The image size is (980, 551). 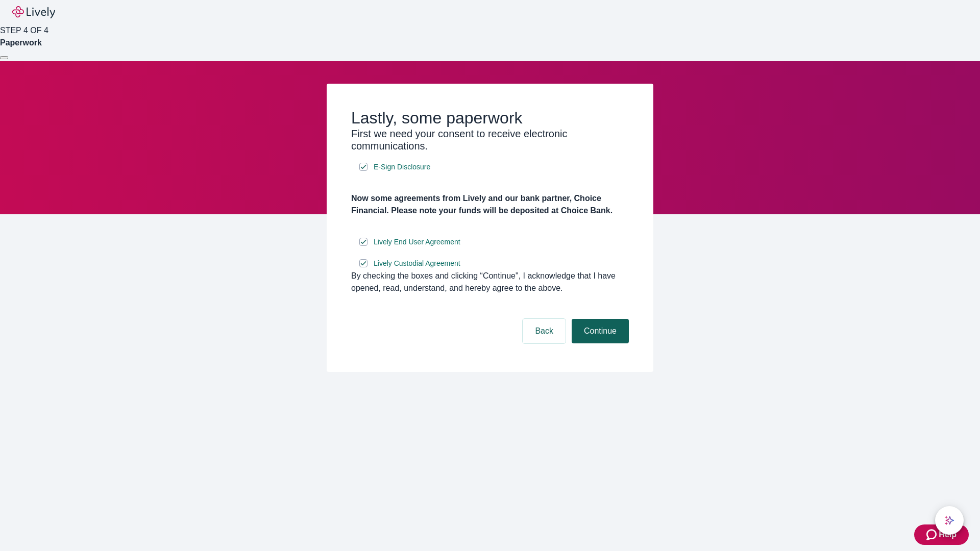 What do you see at coordinates (490, 140) in the screenshot?
I see `h3: First we need your consent to receive electronic communications.` at bounding box center [490, 140].